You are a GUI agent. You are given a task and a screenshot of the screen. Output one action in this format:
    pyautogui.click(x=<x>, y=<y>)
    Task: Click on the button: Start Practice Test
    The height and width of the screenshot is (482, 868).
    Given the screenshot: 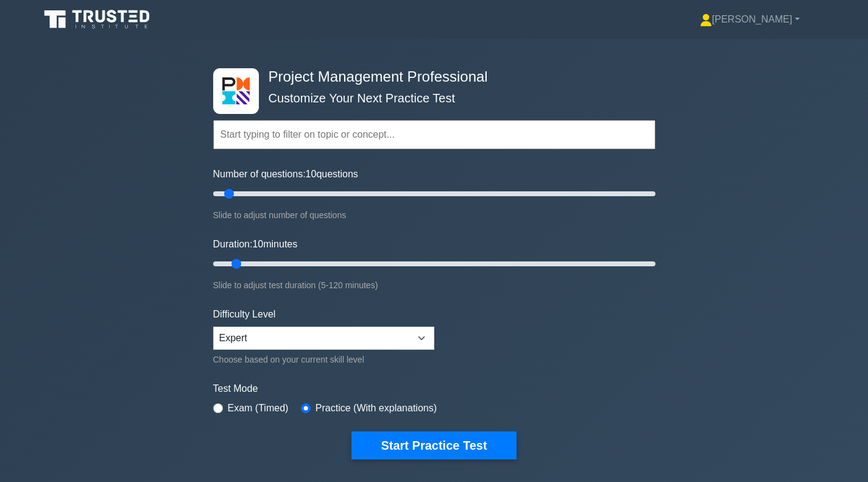 What is the action you would take?
    pyautogui.click(x=434, y=445)
    